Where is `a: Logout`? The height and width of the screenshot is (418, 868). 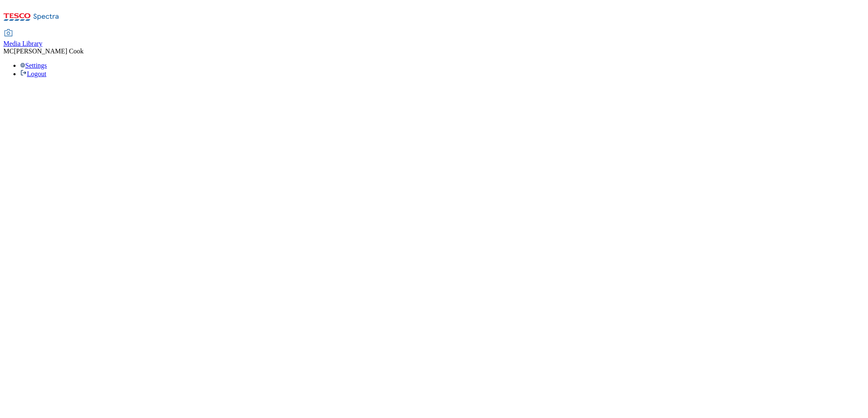
a: Logout is located at coordinates (33, 73).